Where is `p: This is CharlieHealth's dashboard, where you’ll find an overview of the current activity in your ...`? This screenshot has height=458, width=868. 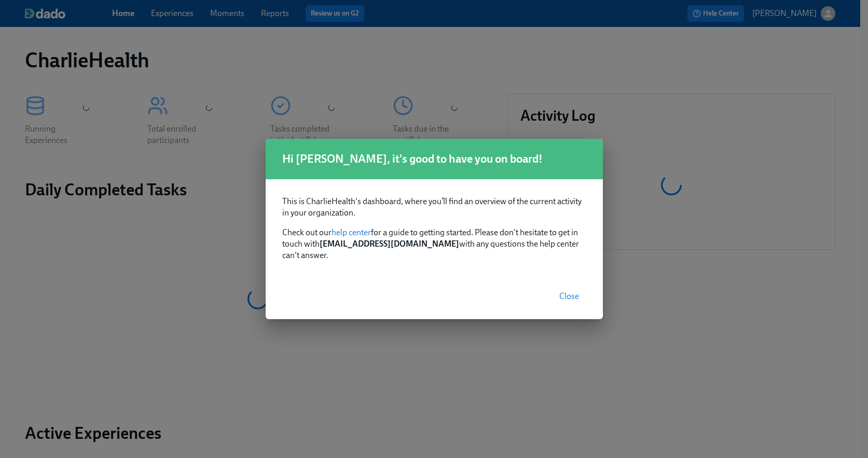
p: This is CharlieHealth's dashboard, where you’ll find an overview of the current activity in your ... is located at coordinates (434, 207).